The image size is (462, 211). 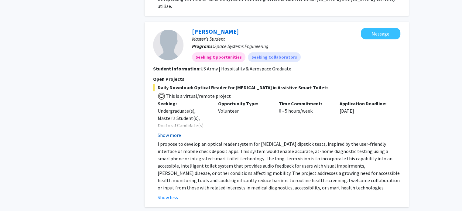 I want to click on div: Volunteer, so click(x=244, y=119).